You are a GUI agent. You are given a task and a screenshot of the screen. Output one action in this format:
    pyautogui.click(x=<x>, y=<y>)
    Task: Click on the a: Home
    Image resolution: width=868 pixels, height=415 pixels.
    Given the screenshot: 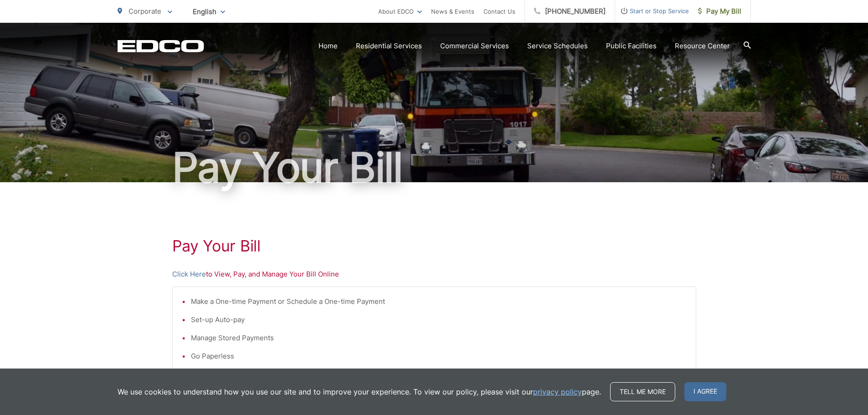 What is the action you would take?
    pyautogui.click(x=328, y=46)
    